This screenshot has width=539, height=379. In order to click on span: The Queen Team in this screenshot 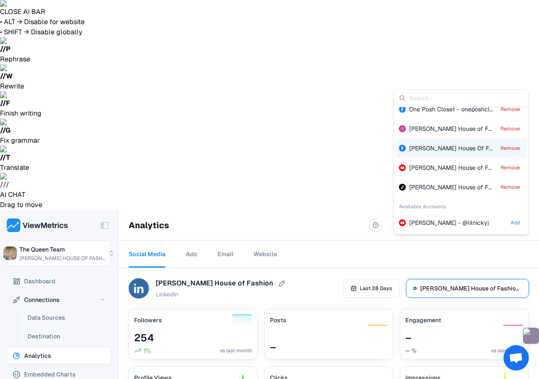, I will do `click(42, 249)`.